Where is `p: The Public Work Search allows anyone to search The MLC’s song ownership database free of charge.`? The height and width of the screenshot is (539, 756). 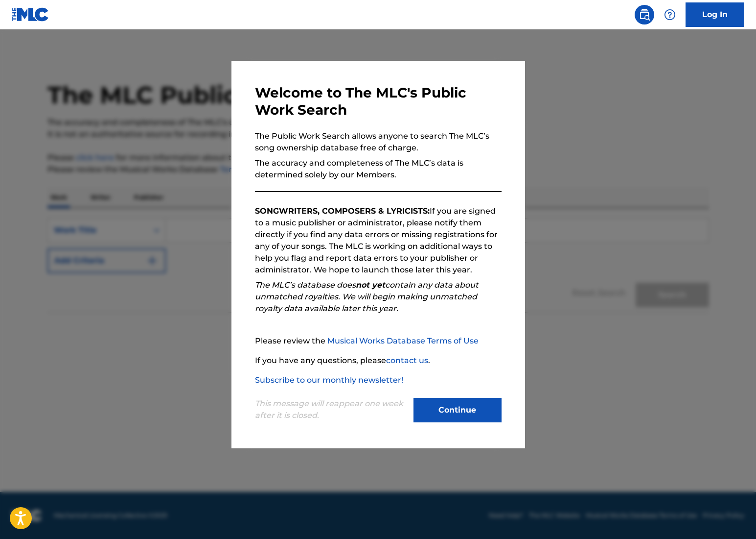
p: The Public Work Search allows anyone to search The MLC’s song ownership database free of charge. is located at coordinates (378, 142).